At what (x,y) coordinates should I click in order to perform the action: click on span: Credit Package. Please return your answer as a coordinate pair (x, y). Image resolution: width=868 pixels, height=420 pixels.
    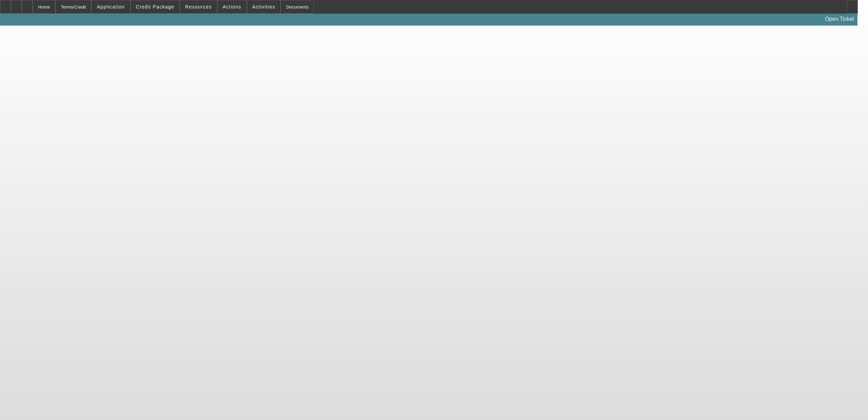
    Looking at the image, I should click on (155, 7).